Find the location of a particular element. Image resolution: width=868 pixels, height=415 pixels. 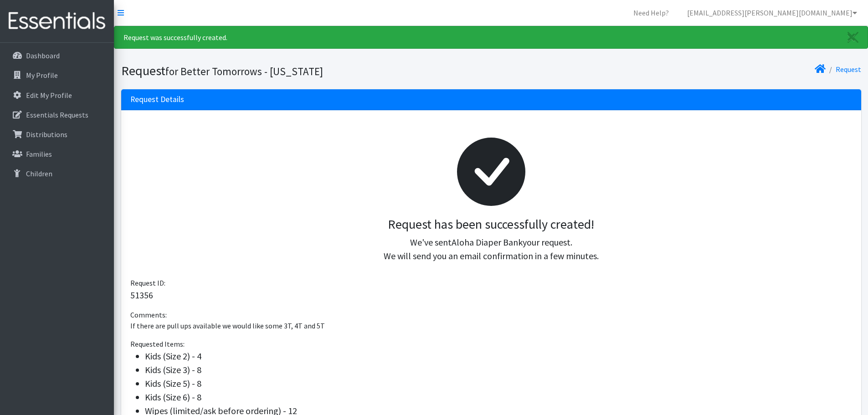

p: My Profile is located at coordinates (42, 75).